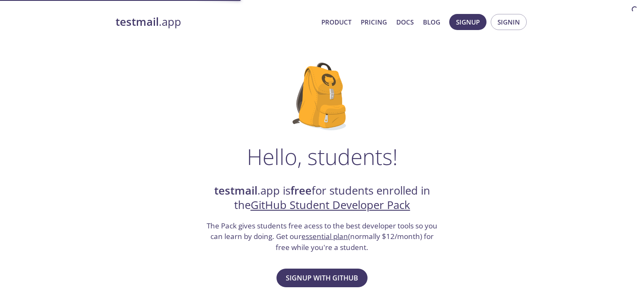 This screenshot has width=644, height=294. Describe the element at coordinates (322, 198) in the screenshot. I see `h2: .app is for students enrolled in the` at that location.